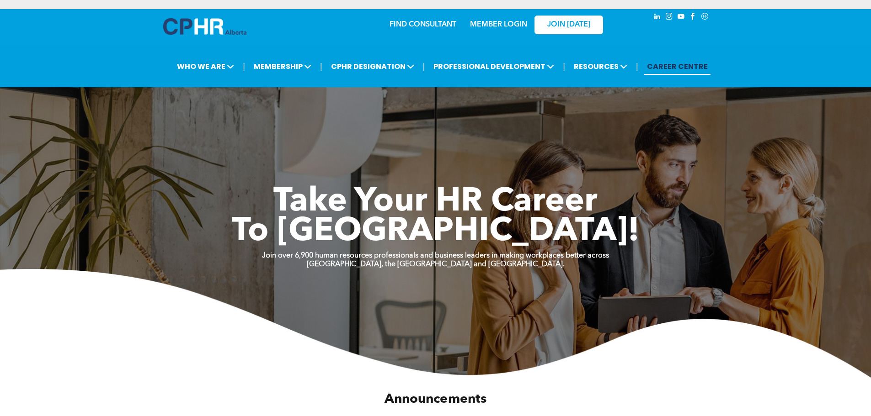 This screenshot has width=871, height=416. I want to click on span: PROFESSIONAL DEVELOPMENT, so click(494, 66).